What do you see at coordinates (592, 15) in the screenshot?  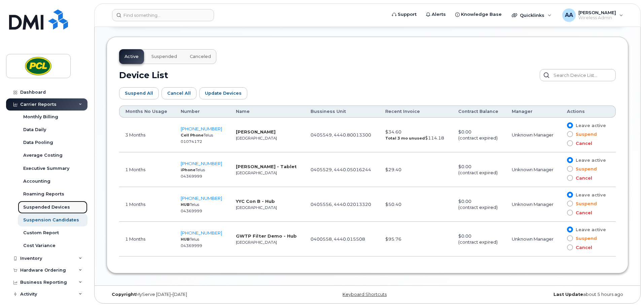 I see `div: Arslan Ahsan` at bounding box center [592, 15].